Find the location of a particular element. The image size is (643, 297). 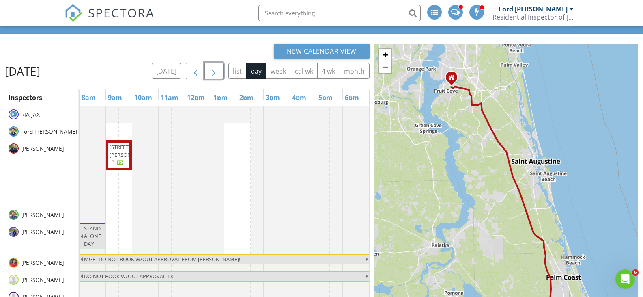

a: 12pm is located at coordinates (196, 97).